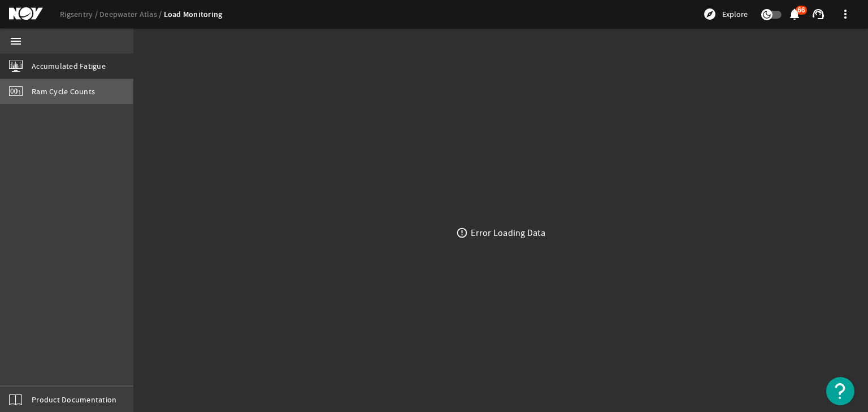  What do you see at coordinates (63, 92) in the screenshot?
I see `span: Ram Cycle Counts` at bounding box center [63, 92].